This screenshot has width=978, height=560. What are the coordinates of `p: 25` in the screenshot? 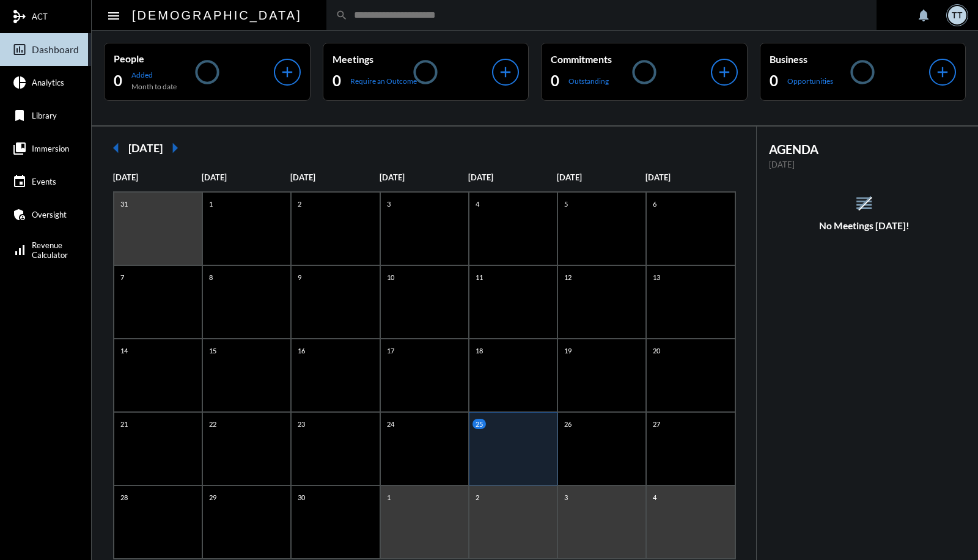 It's located at (479, 423).